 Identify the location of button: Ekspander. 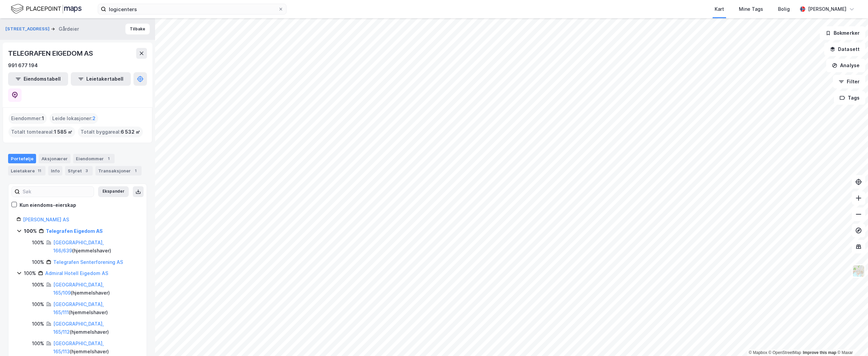
(113, 192).